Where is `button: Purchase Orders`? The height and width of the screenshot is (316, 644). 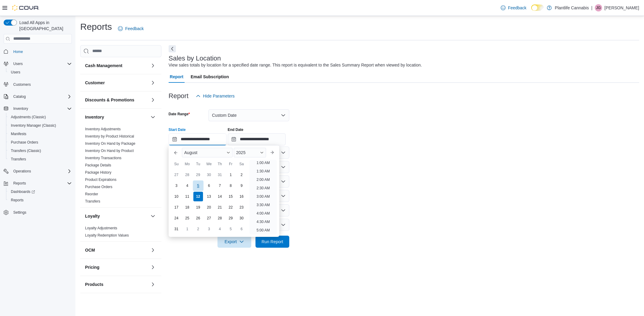
button: Purchase Orders is located at coordinates (40, 142).